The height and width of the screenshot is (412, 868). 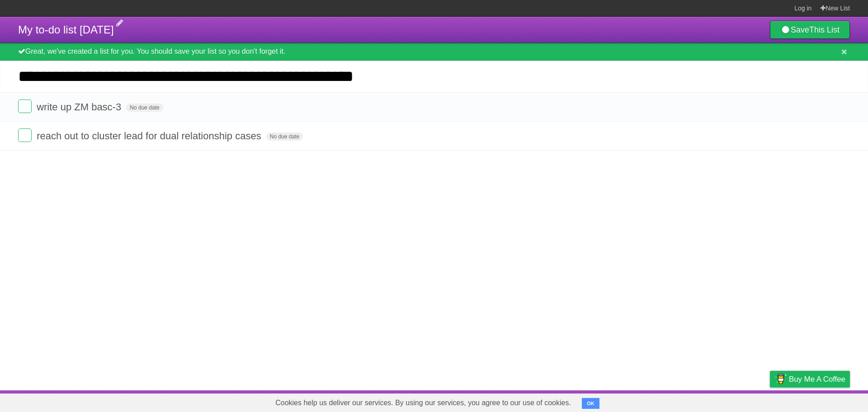 I want to click on a: Developers, so click(x=698, y=401).